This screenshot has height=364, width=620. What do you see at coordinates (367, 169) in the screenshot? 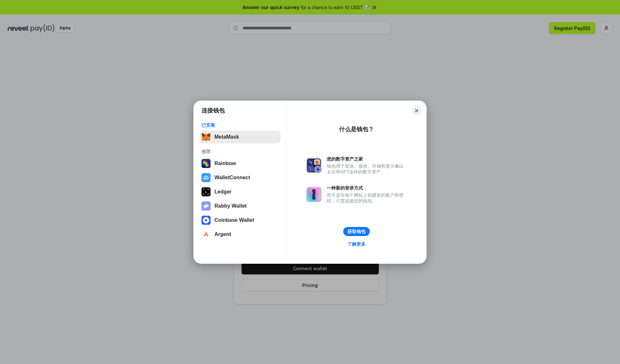
I see `div: 钱包用于发送、接收、存储和显示像以太坊和NFT这样的数字资产。` at bounding box center [367, 169].